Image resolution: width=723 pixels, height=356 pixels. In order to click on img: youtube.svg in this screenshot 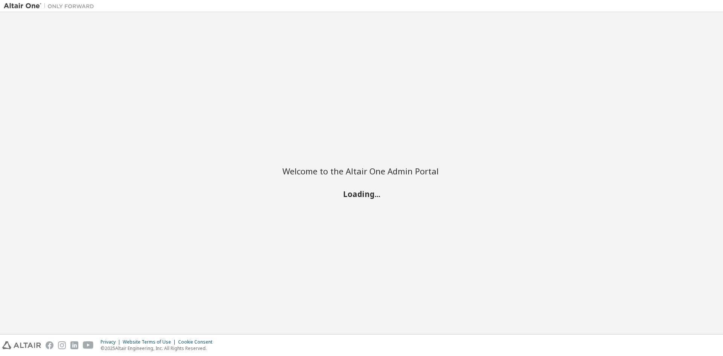, I will do `click(88, 345)`.